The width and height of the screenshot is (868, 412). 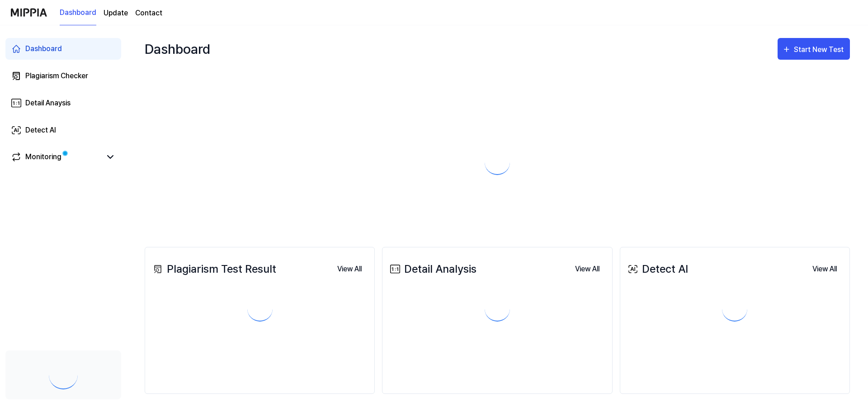 What do you see at coordinates (820, 50) in the screenshot?
I see `div: Start New Test` at bounding box center [820, 50].